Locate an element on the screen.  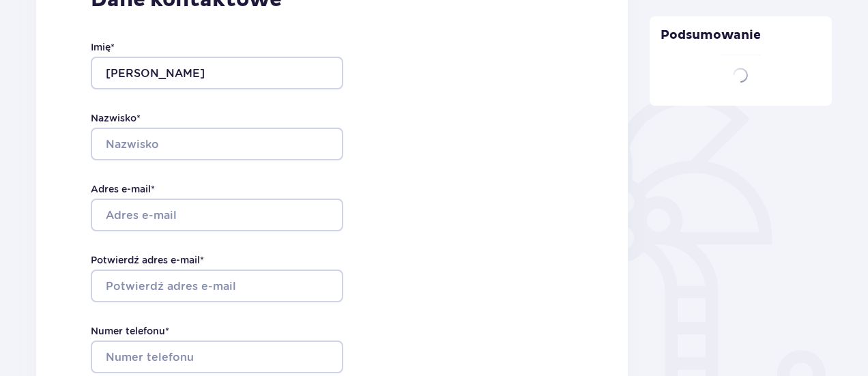
label: Adres e-mail * is located at coordinates (123, 189).